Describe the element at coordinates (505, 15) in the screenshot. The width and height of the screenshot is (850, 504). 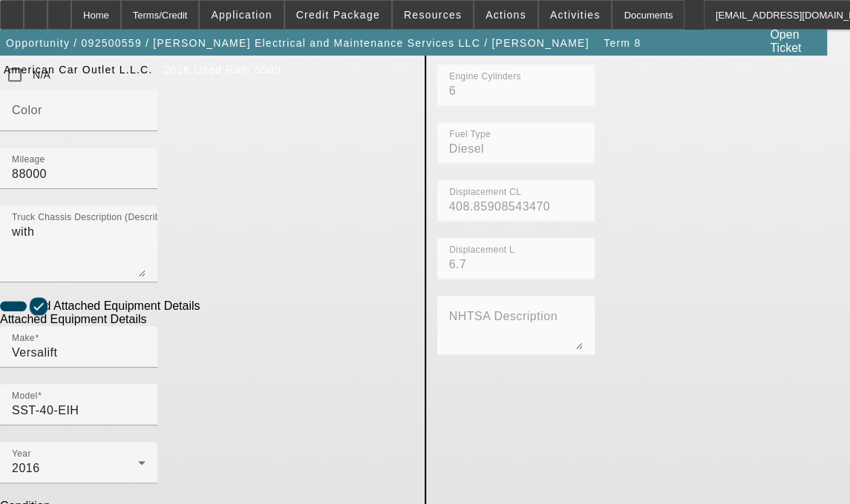
I see `button: Actions` at that location.